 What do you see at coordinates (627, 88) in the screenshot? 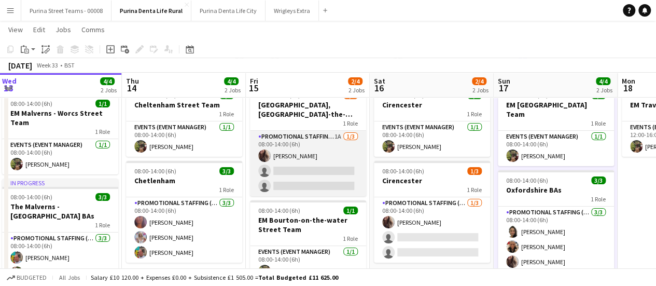
I see `span: 18` at bounding box center [627, 88].